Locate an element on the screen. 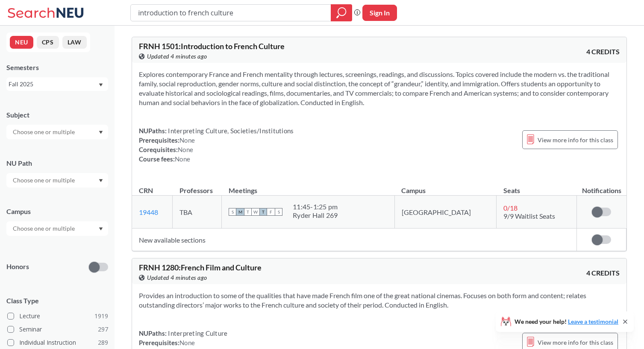 This screenshot has width=644, height=349. span: Class Type is located at coordinates (57, 301).